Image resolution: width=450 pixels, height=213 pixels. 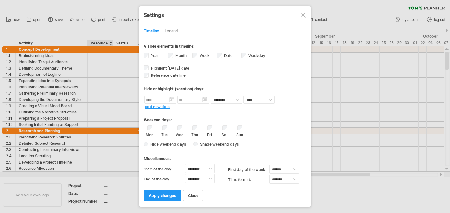 I want to click on label: Weekday, so click(x=256, y=55).